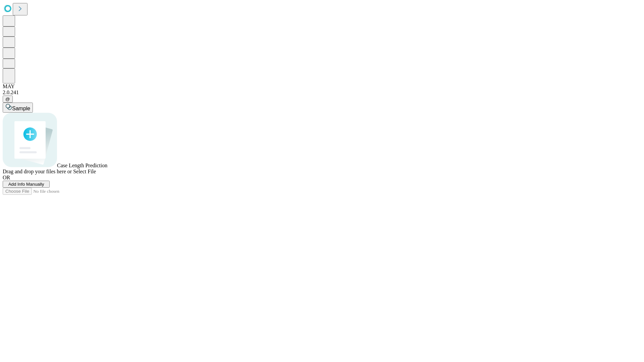 This screenshot has width=644, height=362. What do you see at coordinates (18, 108) in the screenshot?
I see `button: Sample` at bounding box center [18, 108].